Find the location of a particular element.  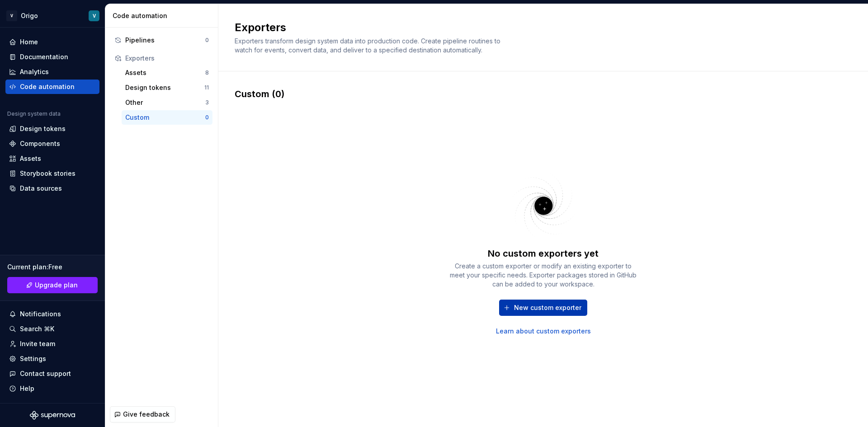

div: Data sources is located at coordinates (41, 189).